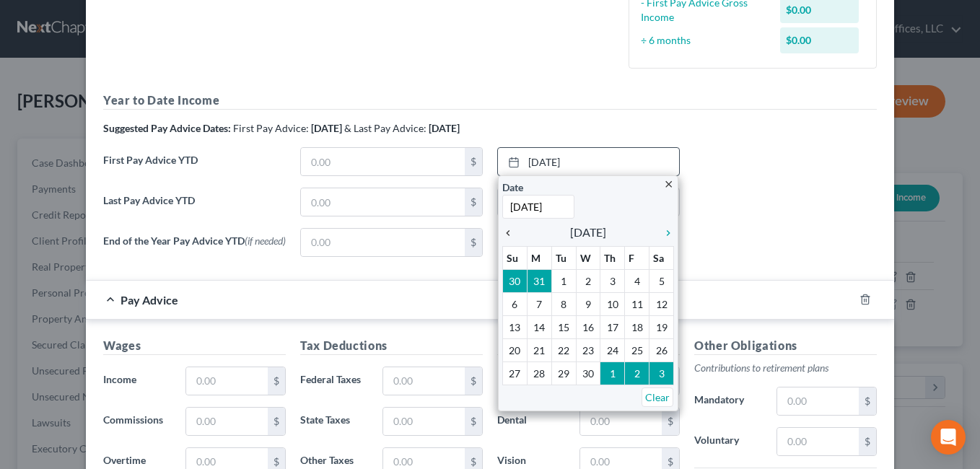  I want to click on span: Pay Advice, so click(150, 299).